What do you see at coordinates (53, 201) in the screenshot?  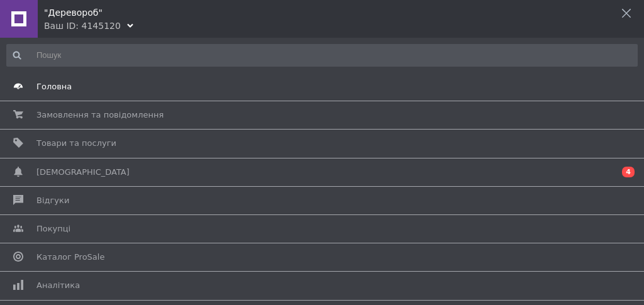 I see `span: Відгуки` at bounding box center [53, 201].